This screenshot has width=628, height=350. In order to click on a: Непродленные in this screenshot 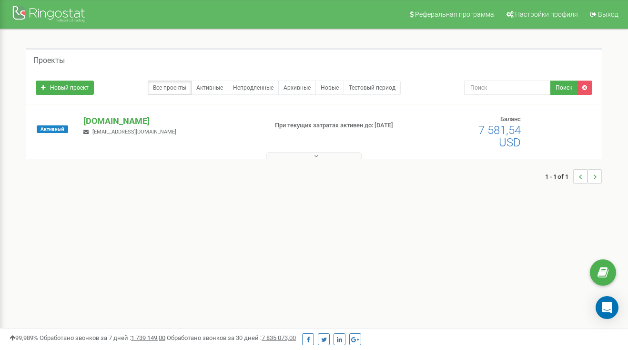, I will do `click(253, 88)`.